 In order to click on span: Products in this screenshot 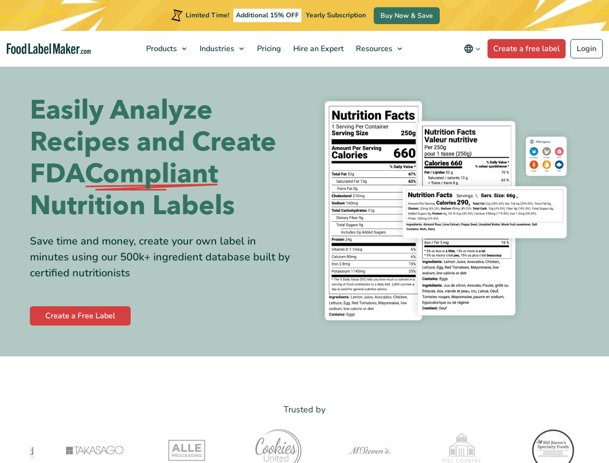, I will do `click(161, 49)`.